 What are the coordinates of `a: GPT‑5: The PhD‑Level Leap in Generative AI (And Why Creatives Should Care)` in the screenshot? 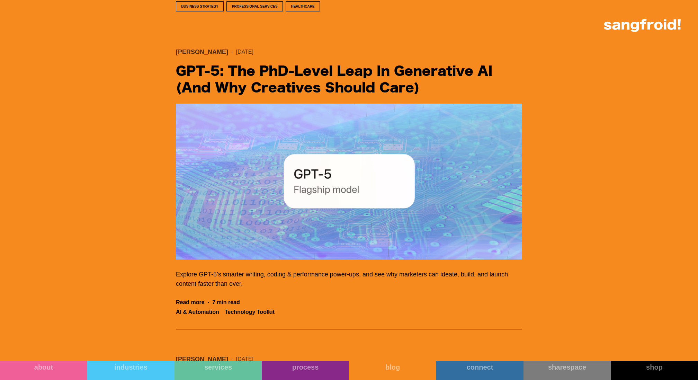 It's located at (349, 79).